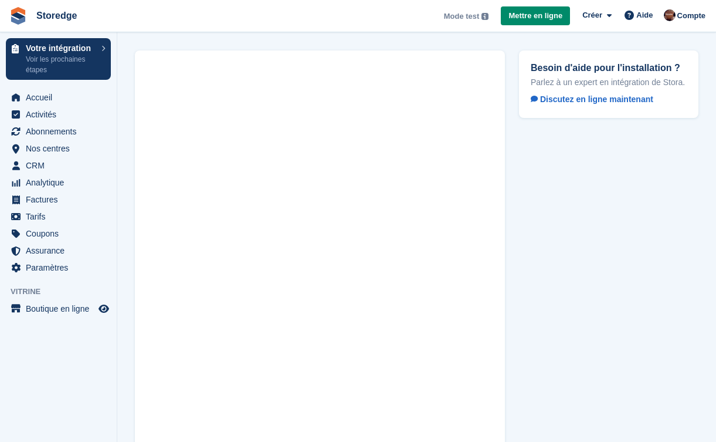 Image resolution: width=716 pixels, height=442 pixels. I want to click on span: Accueil, so click(61, 97).